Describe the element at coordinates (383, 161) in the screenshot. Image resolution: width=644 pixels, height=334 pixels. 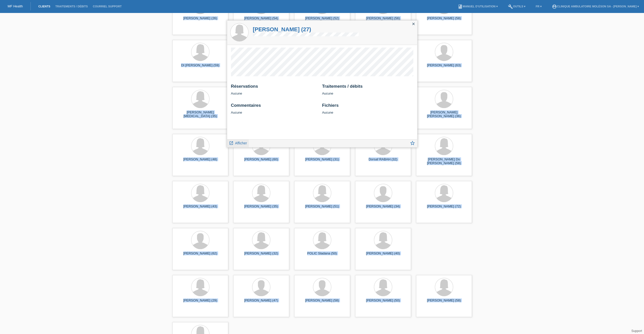
I see `div: Dorsaf RABAH (32)` at that location.